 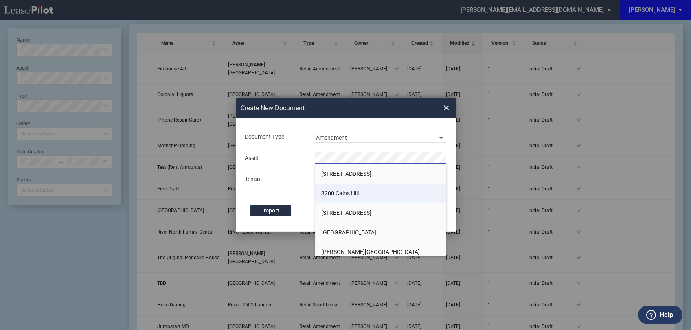 What do you see at coordinates (275, 158) in the screenshot?
I see `div: Asset` at bounding box center [275, 158].